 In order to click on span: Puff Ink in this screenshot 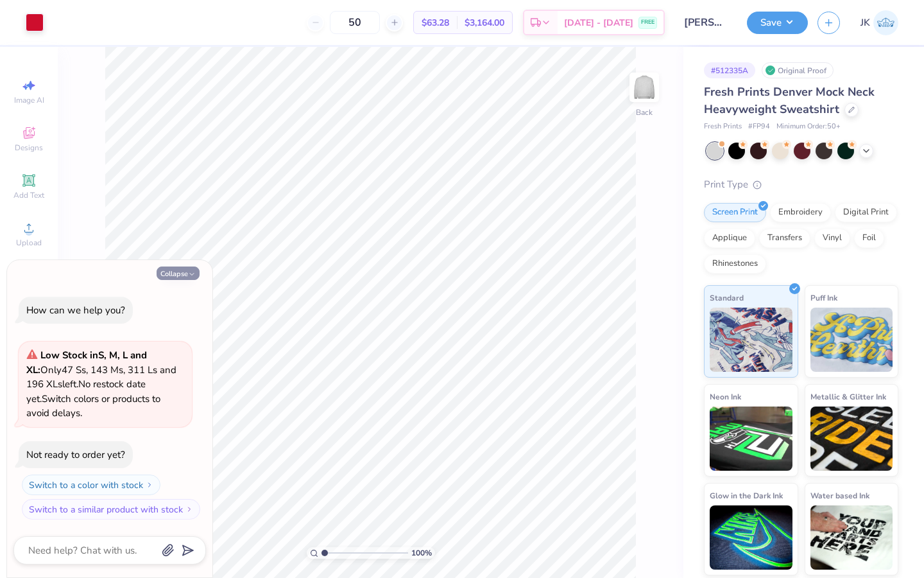, I will do `click(824, 297)`.